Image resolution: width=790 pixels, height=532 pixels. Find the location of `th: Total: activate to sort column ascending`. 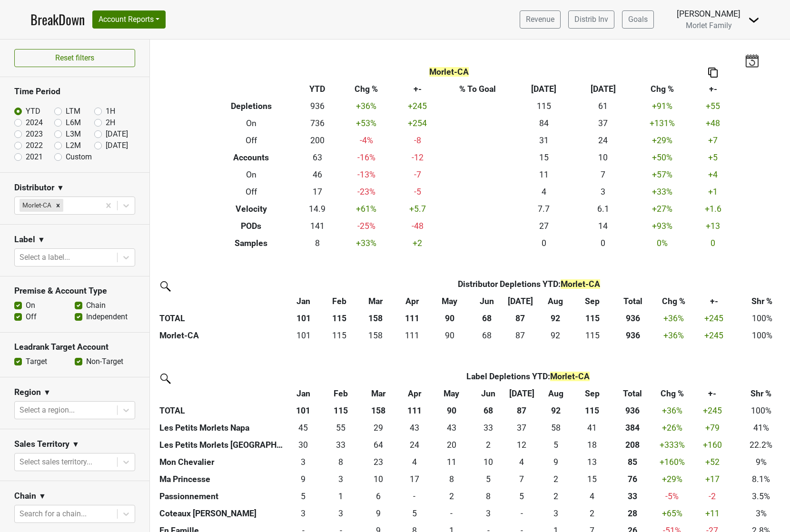

th: Total: activate to sort column ascending is located at coordinates (634, 301).